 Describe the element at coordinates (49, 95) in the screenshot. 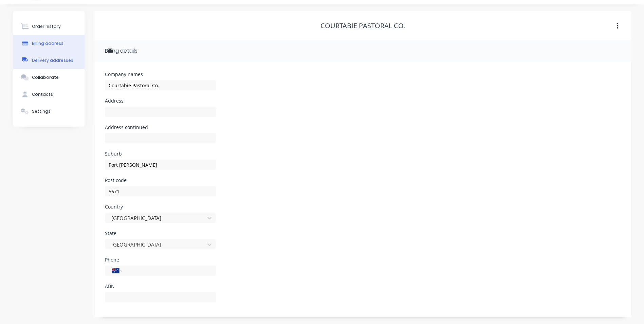

I see `button: Contacts` at that location.